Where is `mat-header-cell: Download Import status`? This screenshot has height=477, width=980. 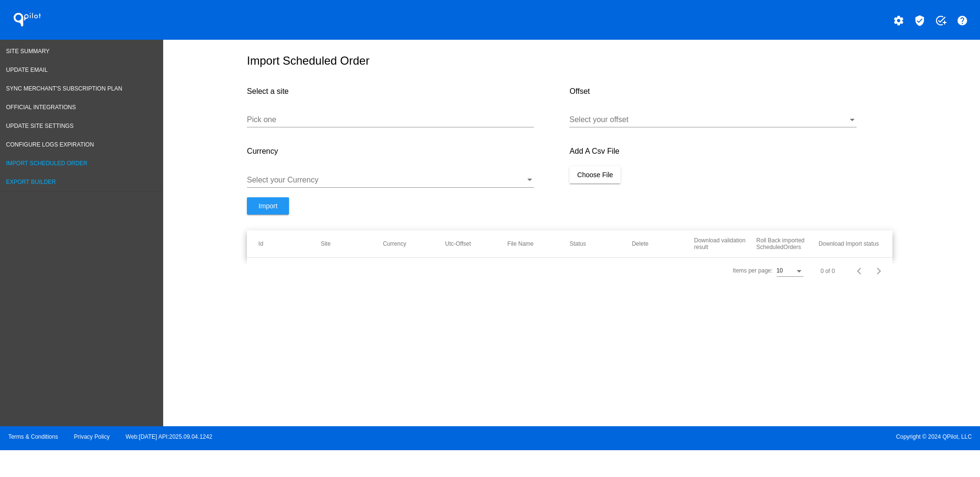
mat-header-cell: Download Import status is located at coordinates (850, 244).